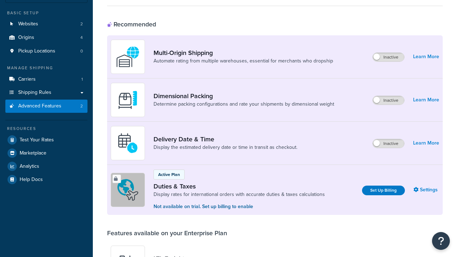  I want to click on li: Marketplace, so click(46, 153).